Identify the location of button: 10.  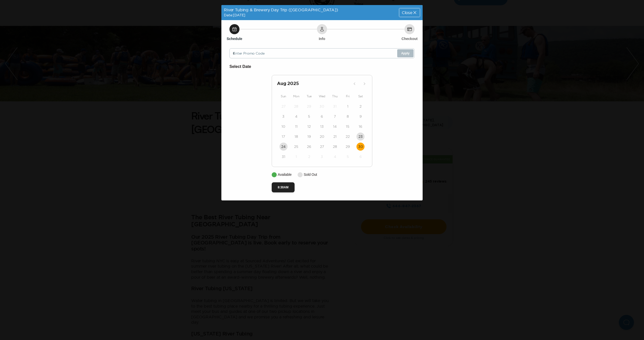
(284, 127).